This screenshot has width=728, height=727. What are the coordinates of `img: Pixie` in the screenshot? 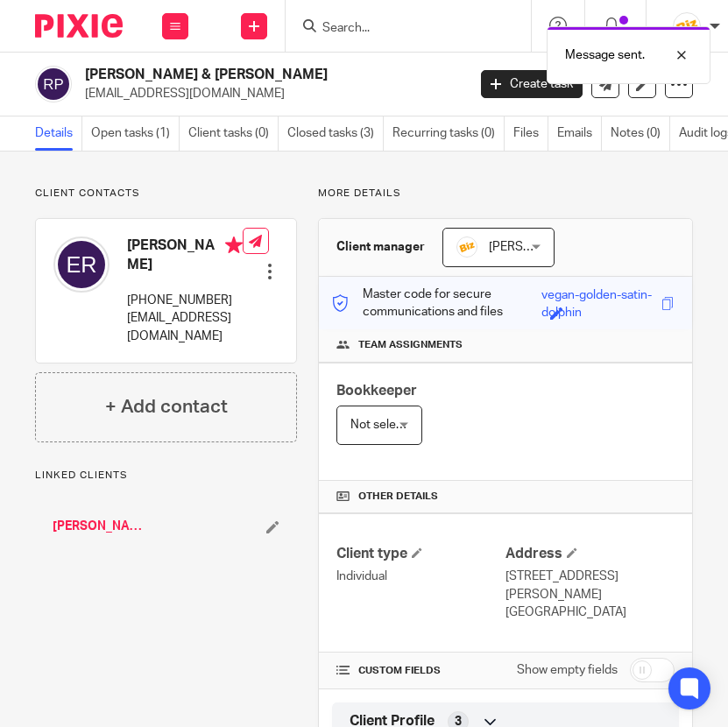 It's located at (79, 26).